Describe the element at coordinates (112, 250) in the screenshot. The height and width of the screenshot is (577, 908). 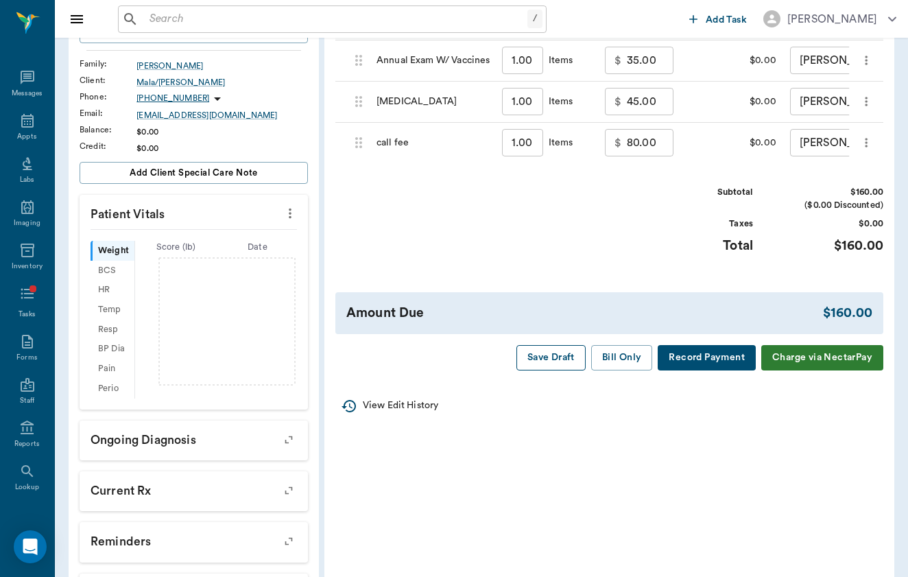
I see `div: Weight` at that location.